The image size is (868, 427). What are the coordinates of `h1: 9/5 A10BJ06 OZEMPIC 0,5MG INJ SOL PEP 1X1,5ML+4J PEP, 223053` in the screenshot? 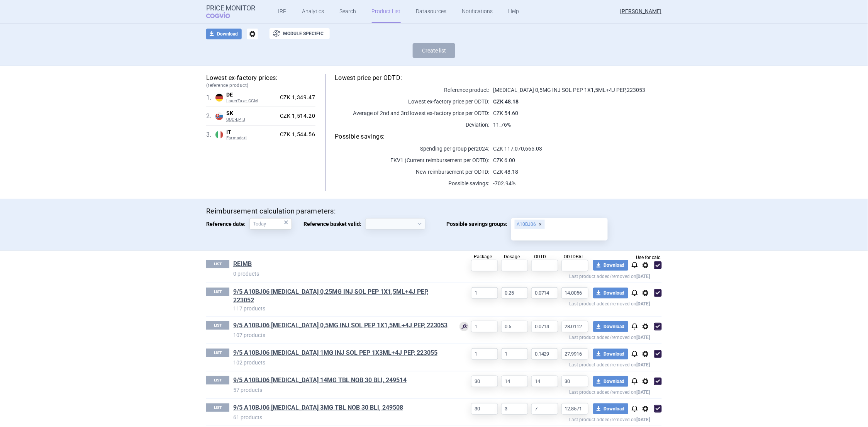 It's located at (340, 326).